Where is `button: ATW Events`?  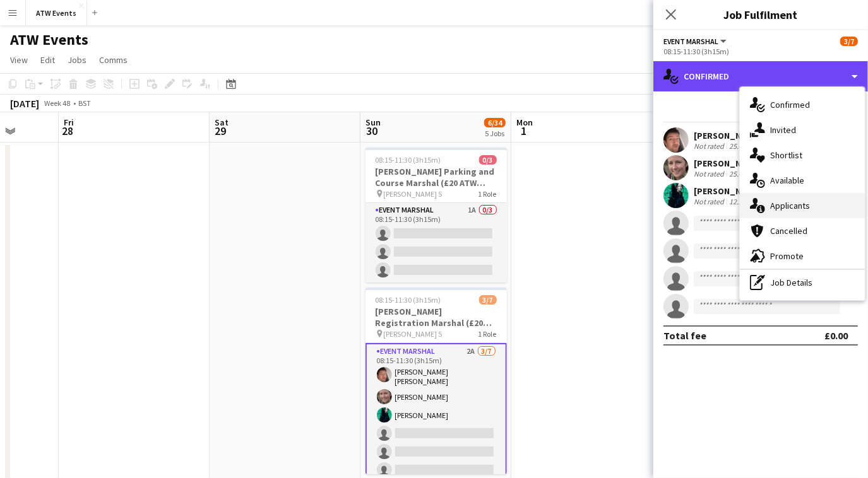 button: ATW Events is located at coordinates (56, 13).